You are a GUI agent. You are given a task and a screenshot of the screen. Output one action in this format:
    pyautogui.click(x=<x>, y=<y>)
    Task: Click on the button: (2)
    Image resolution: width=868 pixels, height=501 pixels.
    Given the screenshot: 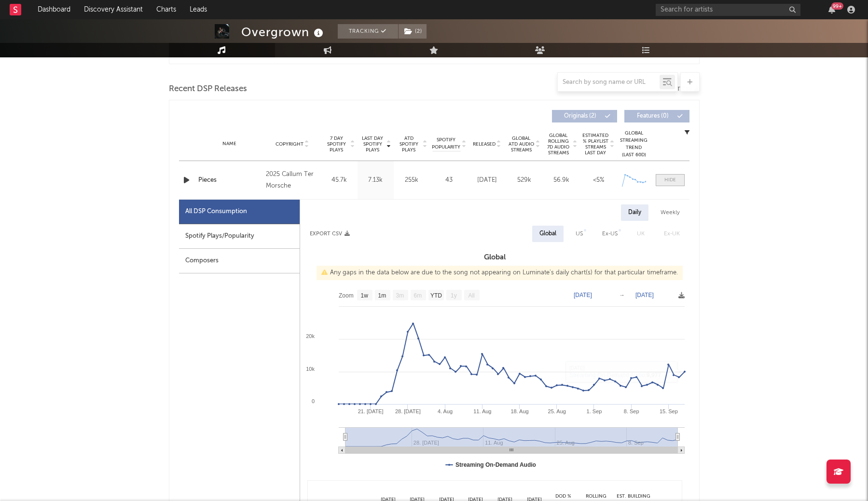 What is the action you would take?
    pyautogui.click(x=412, y=31)
    